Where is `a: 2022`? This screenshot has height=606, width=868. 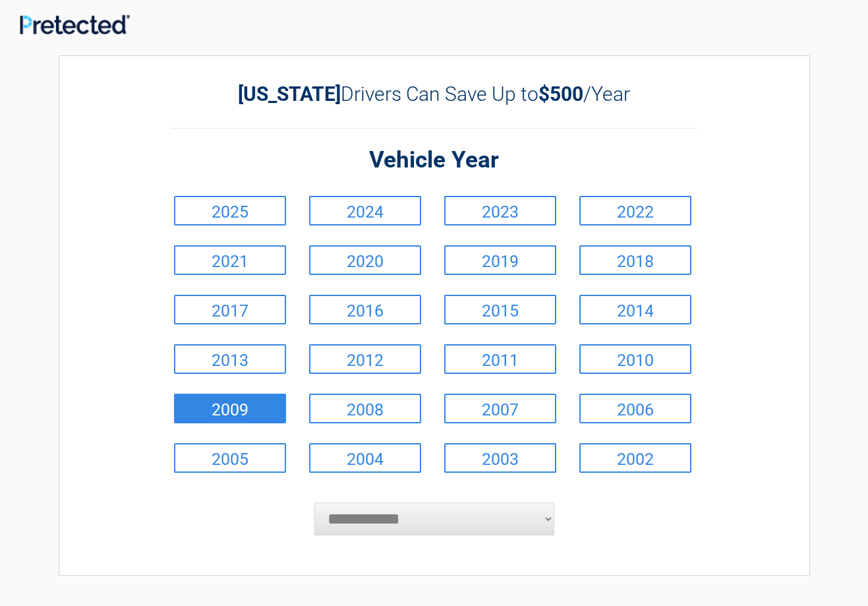
a: 2022 is located at coordinates (635, 210).